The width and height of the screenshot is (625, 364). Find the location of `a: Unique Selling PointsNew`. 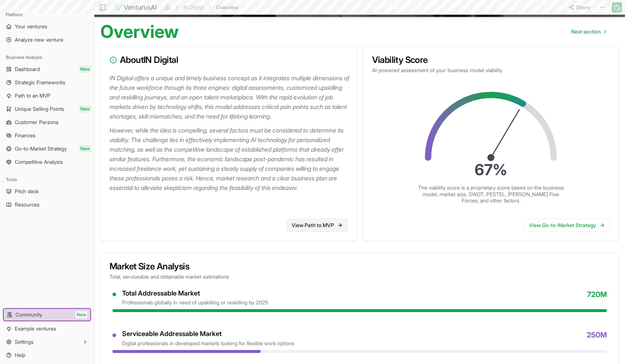

a: Unique Selling PointsNew is located at coordinates (47, 109).